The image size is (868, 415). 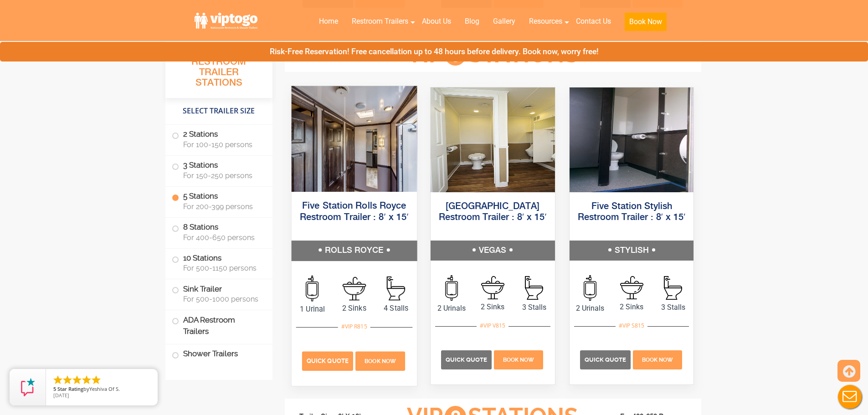 I want to click on span: Yeshiva Of S., so click(x=104, y=388).